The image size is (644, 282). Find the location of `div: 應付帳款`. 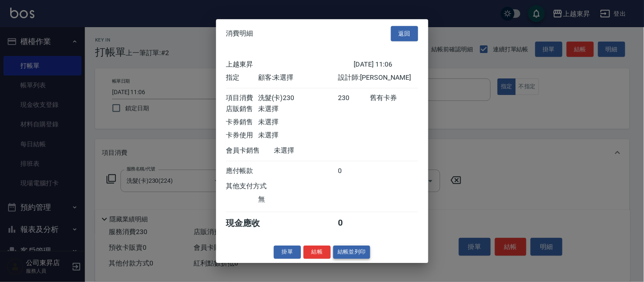

div: 應付帳款 is located at coordinates (242, 171).